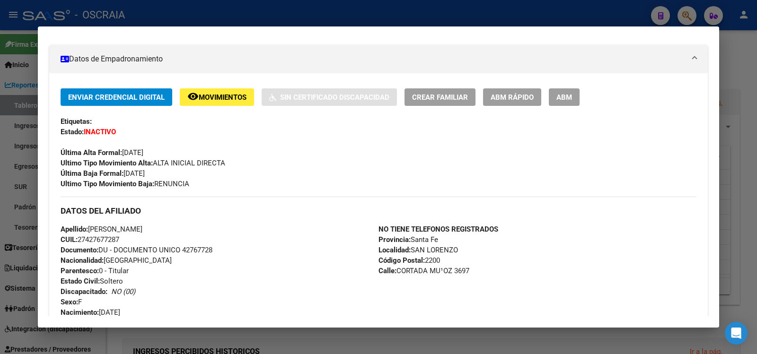 Image resolution: width=757 pixels, height=354 pixels. I want to click on button: Sin Certificado Discapacidad, so click(329, 97).